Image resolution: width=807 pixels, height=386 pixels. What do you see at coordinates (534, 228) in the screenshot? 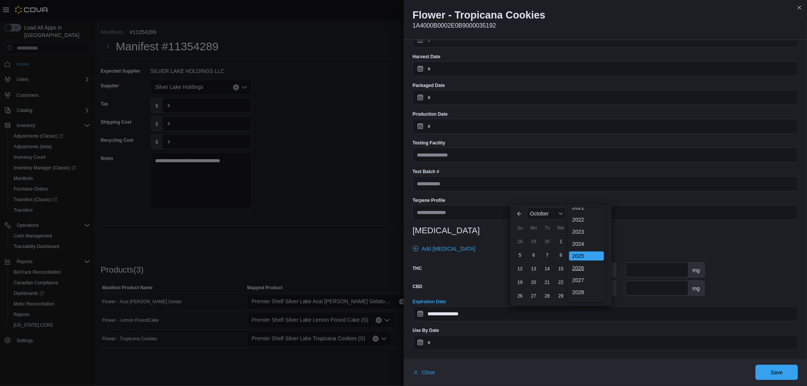
I see `div: Mo` at bounding box center [534, 228].